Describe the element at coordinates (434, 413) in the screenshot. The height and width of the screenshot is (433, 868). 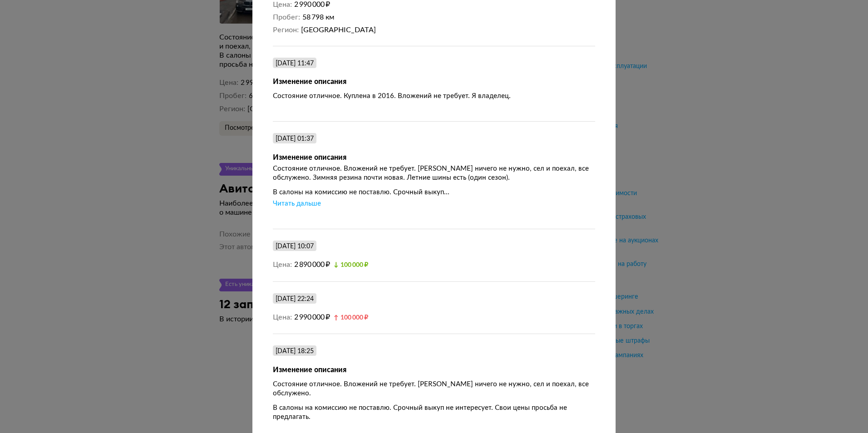
I see `div: В салоны на комиссию не поставлю. Срочный выкуп не интересует. Свои цены просьба не предлагать.` at that location.